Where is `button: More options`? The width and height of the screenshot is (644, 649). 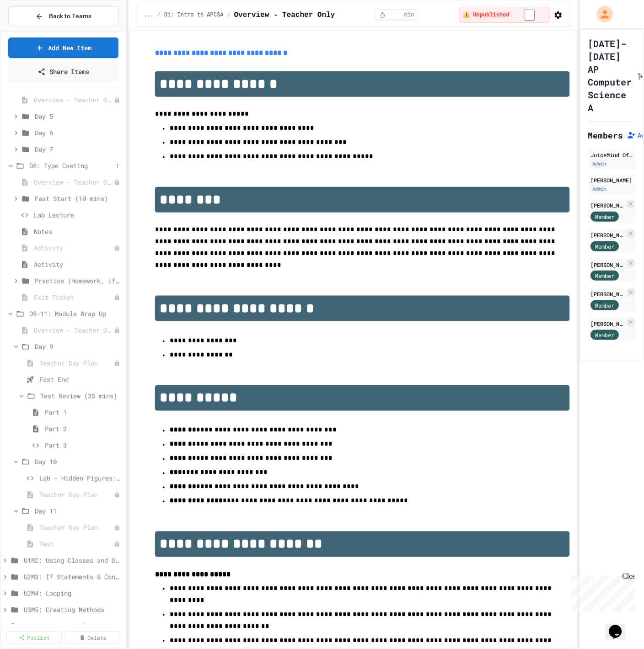 button: More options is located at coordinates (118, 166).